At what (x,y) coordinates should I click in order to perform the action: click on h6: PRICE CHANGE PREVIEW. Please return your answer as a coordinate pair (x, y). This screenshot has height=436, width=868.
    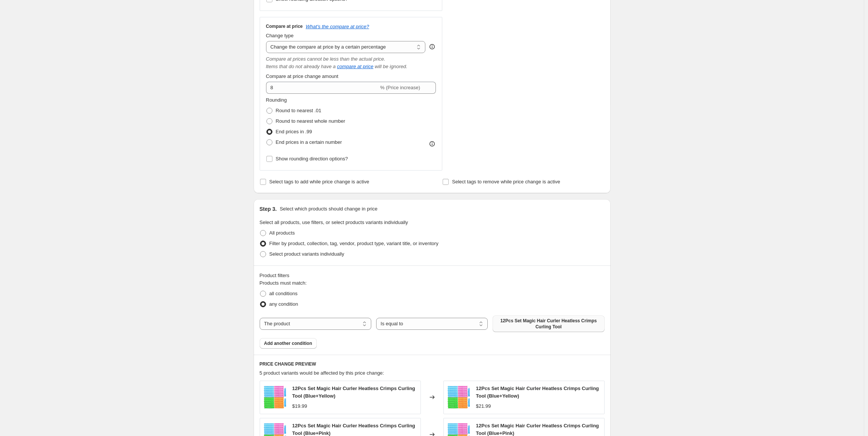
    Looking at the image, I should click on (432, 363).